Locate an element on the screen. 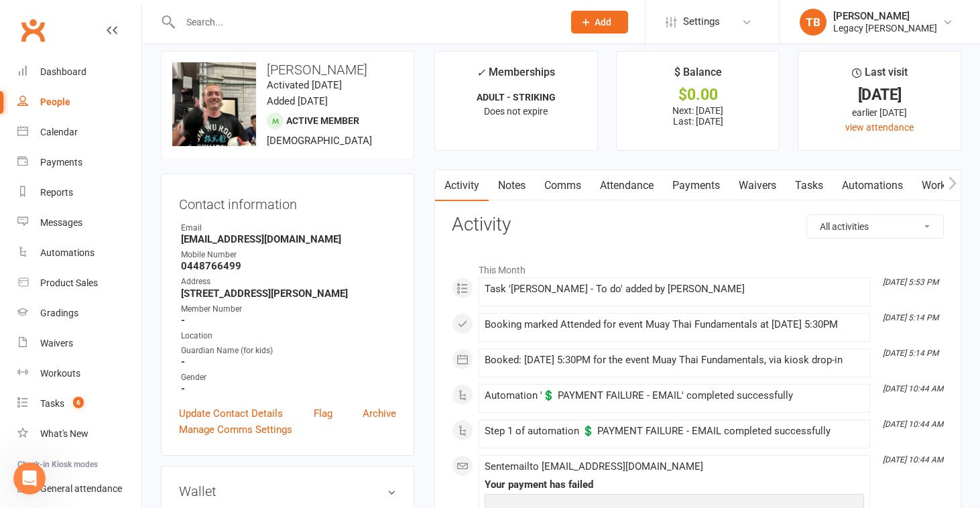 The width and height of the screenshot is (980, 508). a: Dashboard is located at coordinates (79, 72).